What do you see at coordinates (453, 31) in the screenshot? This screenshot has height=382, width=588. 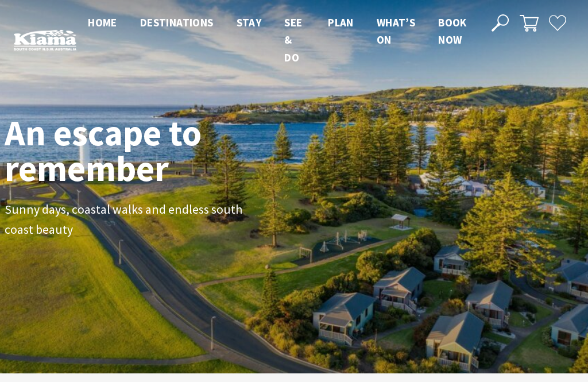 I see `span: Book now` at bounding box center [453, 31].